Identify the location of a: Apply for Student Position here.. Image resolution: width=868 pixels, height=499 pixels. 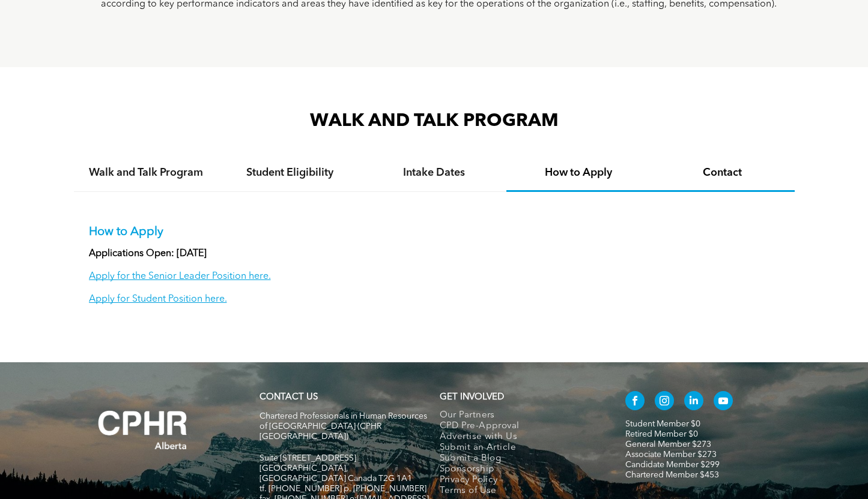
(158, 300).